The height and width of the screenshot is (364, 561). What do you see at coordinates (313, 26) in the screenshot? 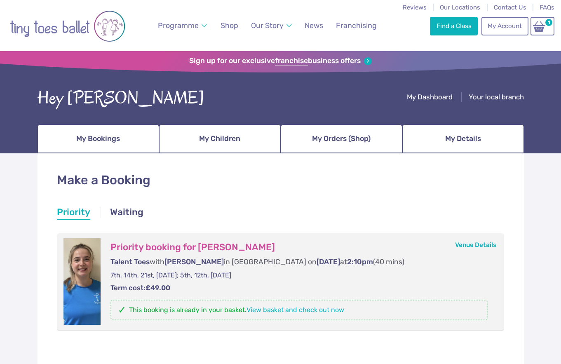
I see `a: News` at bounding box center [313, 26].